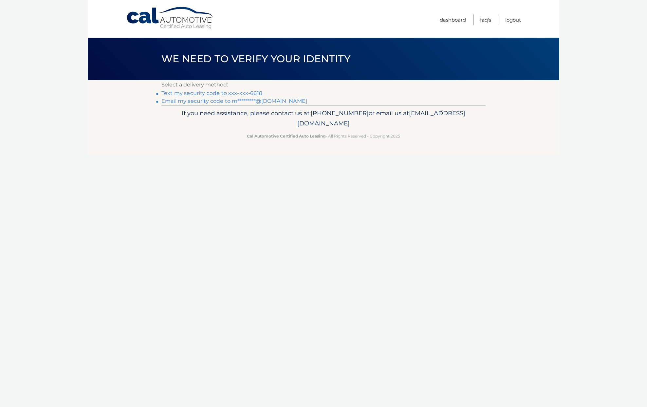 This screenshot has width=647, height=407. What do you see at coordinates (212, 93) in the screenshot?
I see `a: Text my security code to xxx-xxx-6618` at bounding box center [212, 93].